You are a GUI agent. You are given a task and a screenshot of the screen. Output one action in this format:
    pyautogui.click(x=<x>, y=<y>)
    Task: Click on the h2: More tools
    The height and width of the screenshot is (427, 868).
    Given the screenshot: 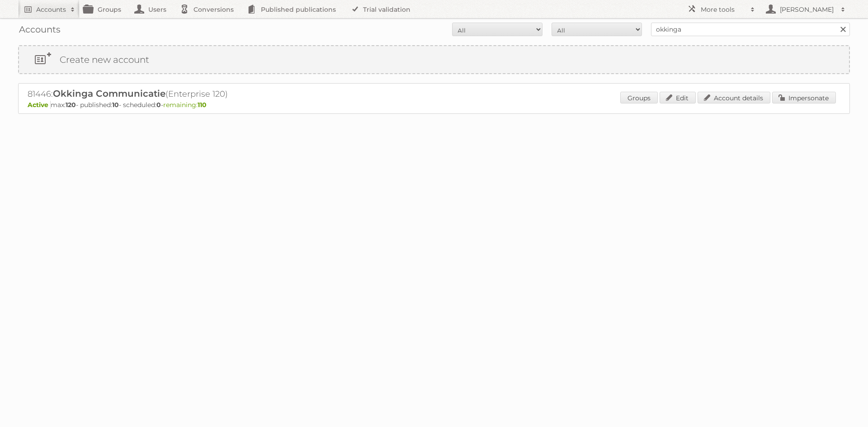 What is the action you would take?
    pyautogui.click(x=723, y=10)
    